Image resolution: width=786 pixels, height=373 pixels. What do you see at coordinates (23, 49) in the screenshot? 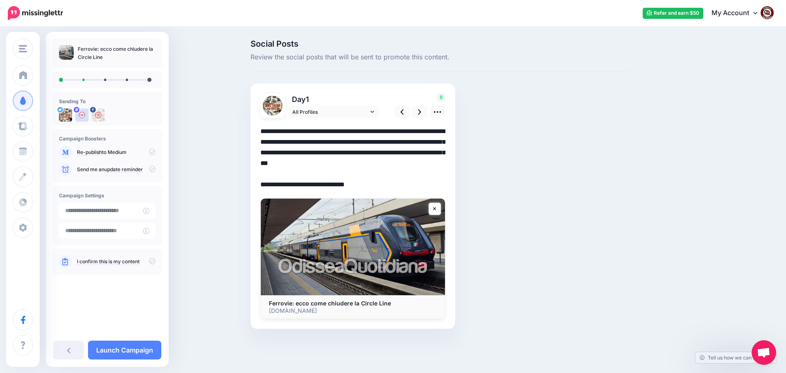
I see `img: menu.png` at bounding box center [23, 49].